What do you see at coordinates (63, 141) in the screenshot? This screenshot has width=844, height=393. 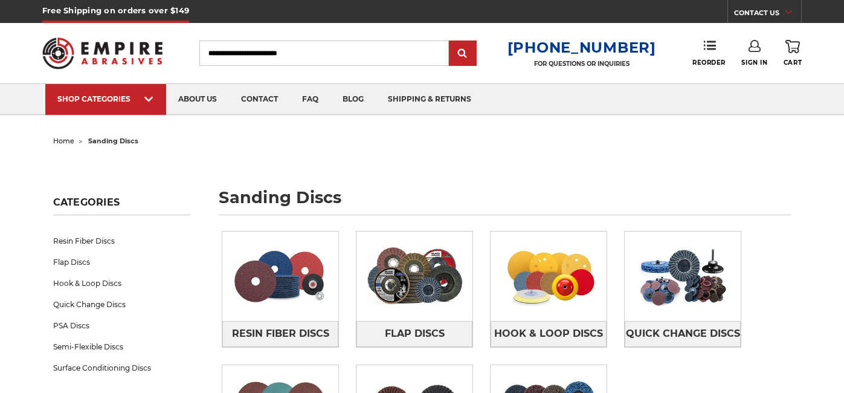 I see `span: home` at bounding box center [63, 141].